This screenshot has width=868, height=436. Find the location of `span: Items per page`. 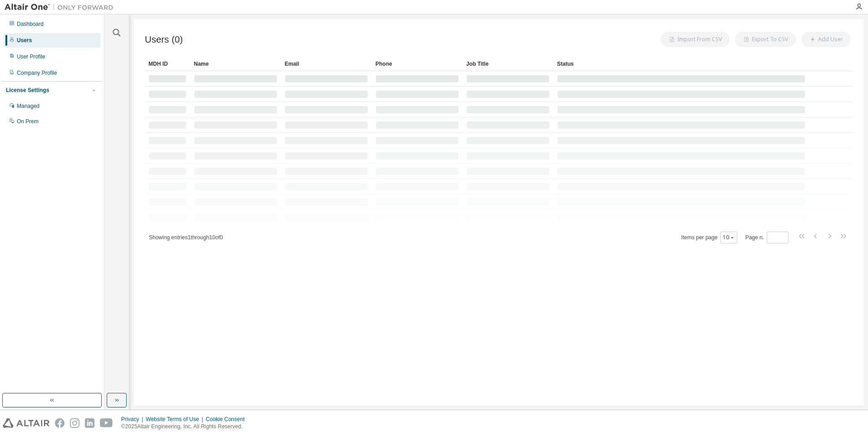

span: Items per page is located at coordinates (709, 237).